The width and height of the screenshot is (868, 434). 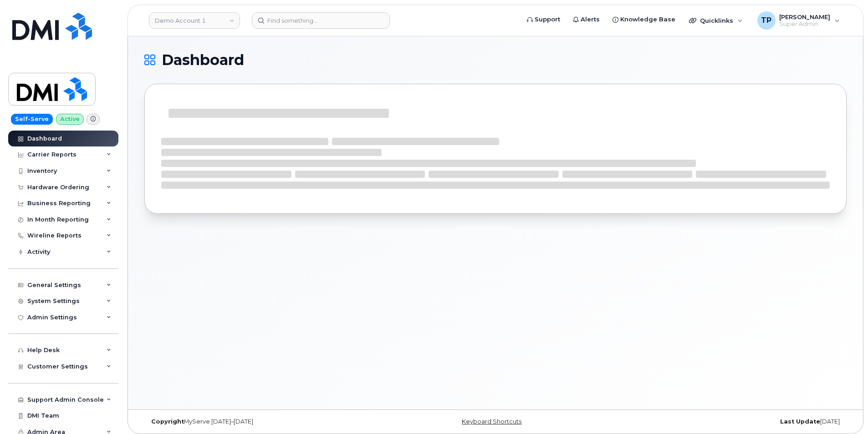 I want to click on strong: Last Update, so click(x=800, y=422).